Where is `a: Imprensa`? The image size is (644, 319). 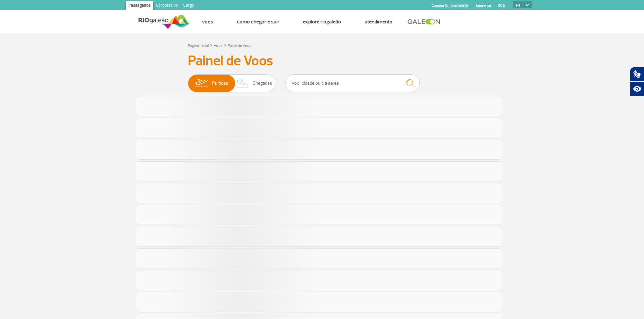
a: Imprensa is located at coordinates (483, 5).